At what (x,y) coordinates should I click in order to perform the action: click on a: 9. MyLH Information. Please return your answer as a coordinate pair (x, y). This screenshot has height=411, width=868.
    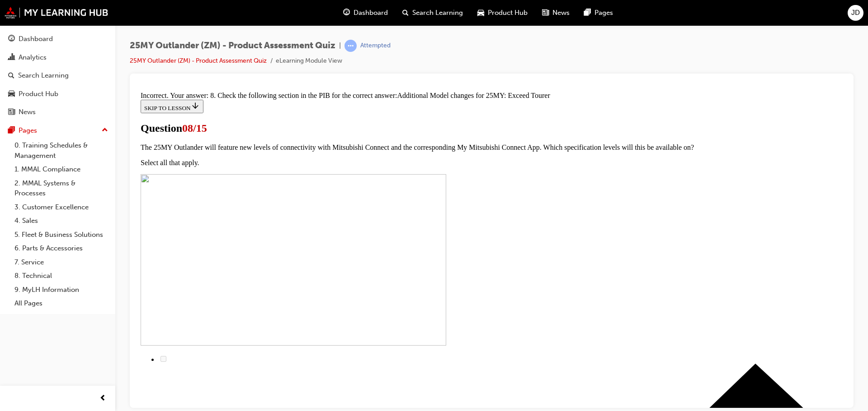
    Looking at the image, I should click on (61, 290).